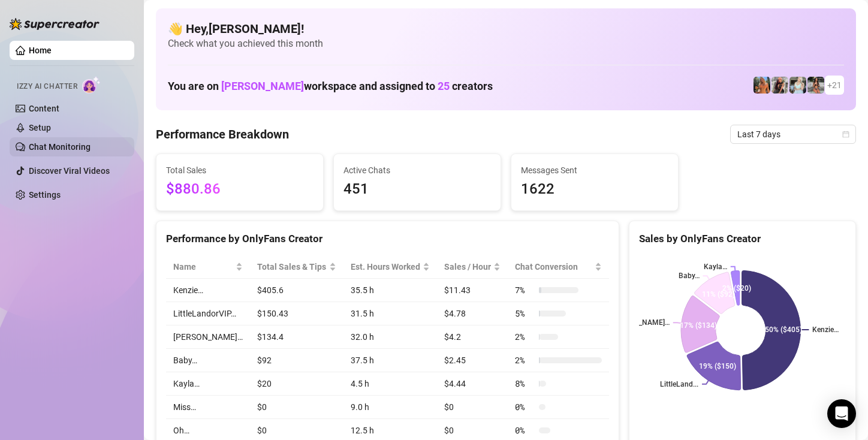  Describe the element at coordinates (816, 85) in the screenshot. I see `img: LittleLandorVIP (@littlelandorvip)` at that location.